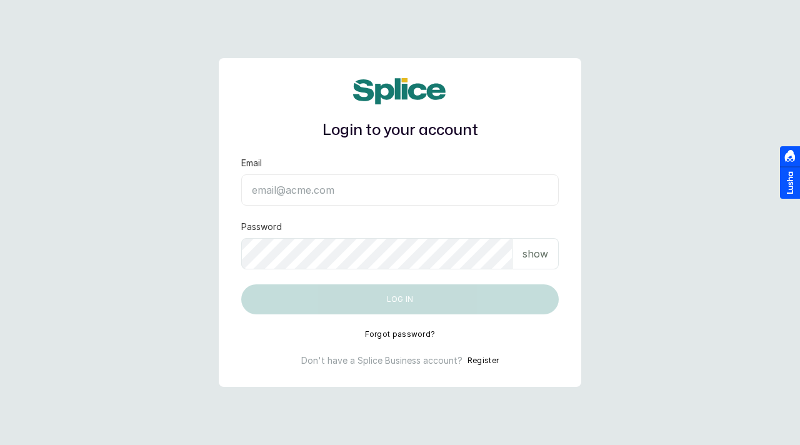 Image resolution: width=800 pixels, height=445 pixels. Describe the element at coordinates (261, 227) in the screenshot. I see `label: Password` at that location.